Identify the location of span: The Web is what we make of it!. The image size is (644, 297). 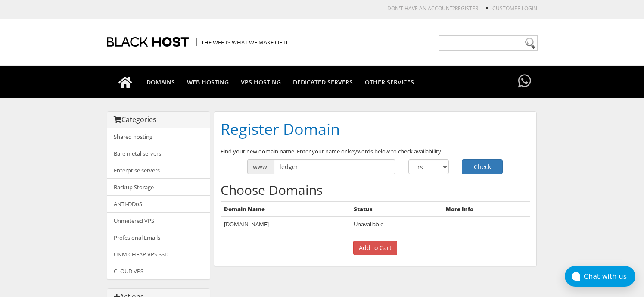
(243, 42).